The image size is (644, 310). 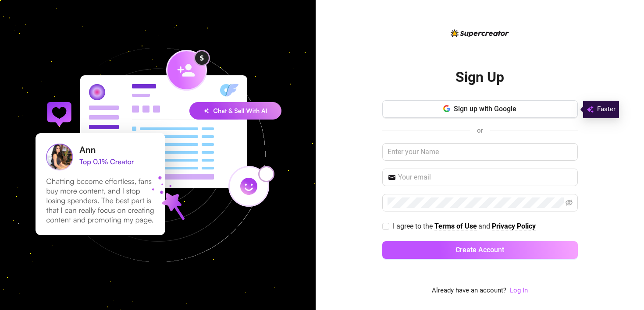 I want to click on span: or, so click(x=480, y=130).